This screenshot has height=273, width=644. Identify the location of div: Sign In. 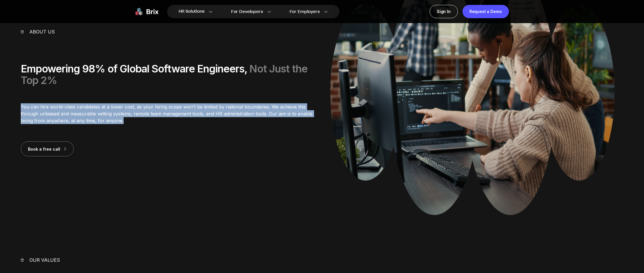
(444, 11).